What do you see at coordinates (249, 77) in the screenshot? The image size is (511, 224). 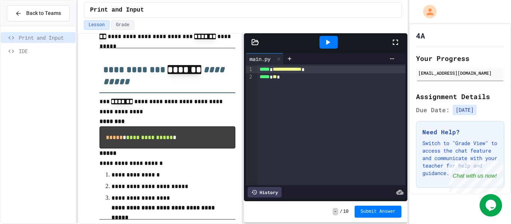 I see `div: 2` at bounding box center [249, 77].